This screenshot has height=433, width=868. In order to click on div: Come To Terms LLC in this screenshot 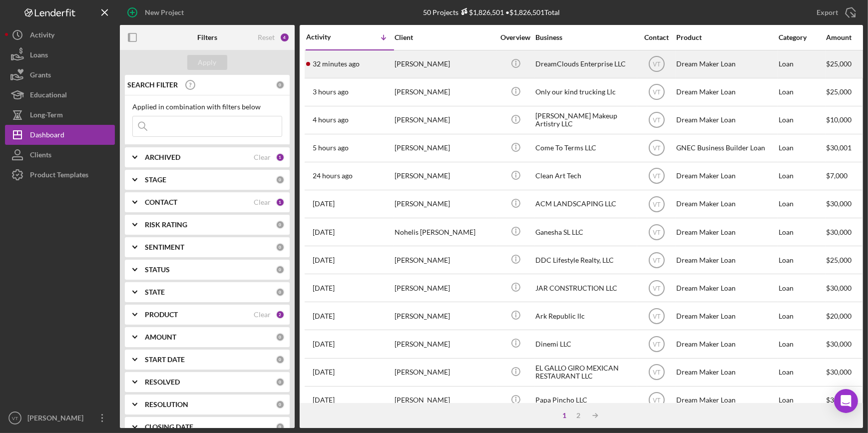, I will do `click(585, 148)`.